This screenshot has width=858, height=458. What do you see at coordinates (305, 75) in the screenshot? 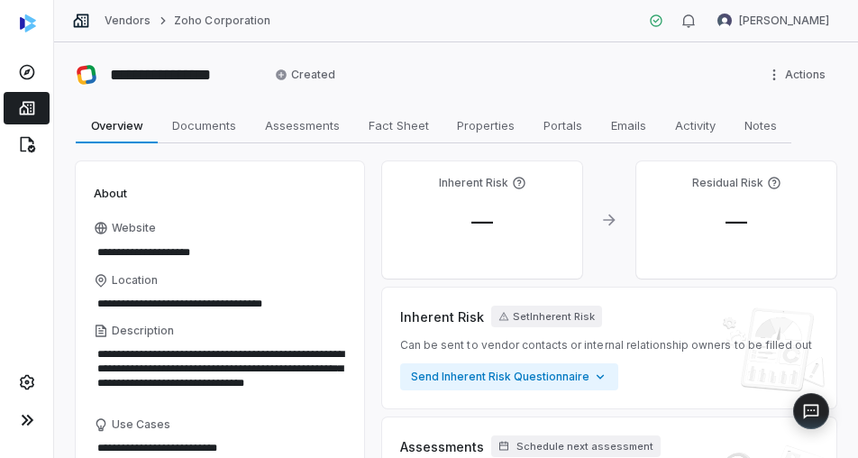
I see `span: Created` at bounding box center [305, 75].